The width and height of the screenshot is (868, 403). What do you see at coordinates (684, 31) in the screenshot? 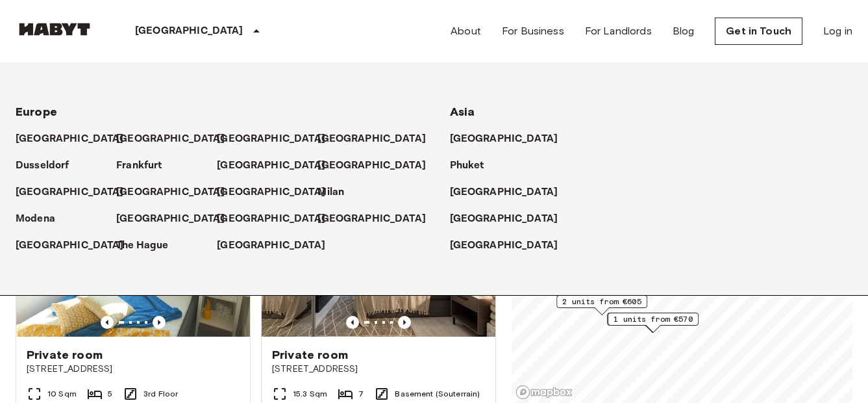
I see `a: Blog` at bounding box center [684, 31].